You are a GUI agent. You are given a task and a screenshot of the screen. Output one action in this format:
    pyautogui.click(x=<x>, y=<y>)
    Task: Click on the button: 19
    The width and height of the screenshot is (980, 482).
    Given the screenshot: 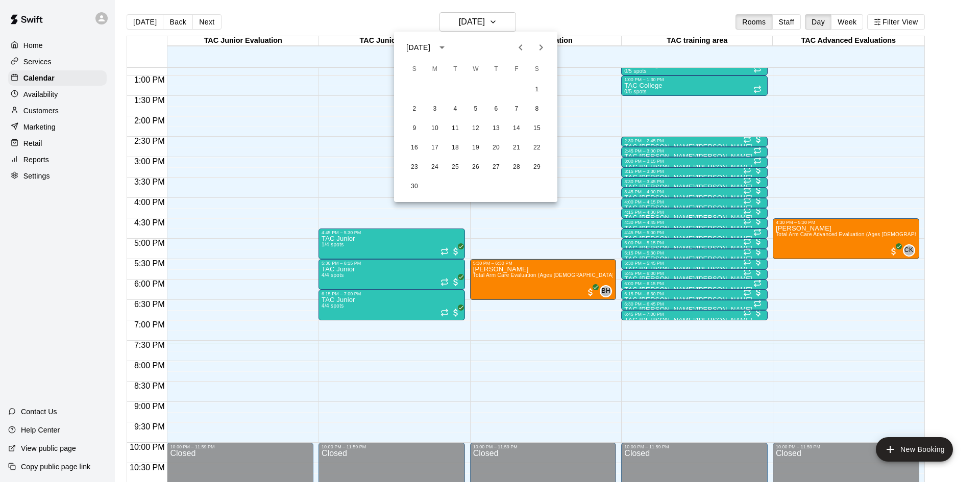 What is the action you would take?
    pyautogui.click(x=476, y=148)
    